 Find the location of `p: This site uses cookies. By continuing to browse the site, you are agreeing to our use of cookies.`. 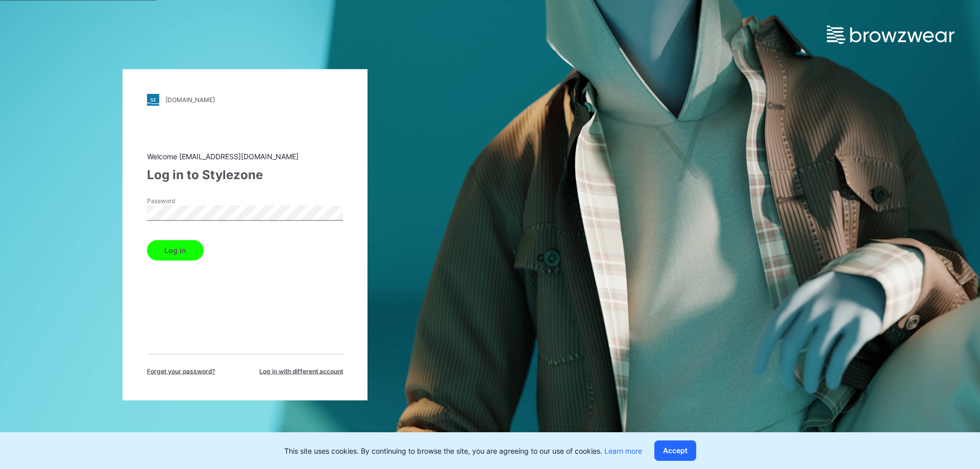

p: This site uses cookies. By continuing to browse the site, you are agreeing to our use of cookies. is located at coordinates (463, 450).